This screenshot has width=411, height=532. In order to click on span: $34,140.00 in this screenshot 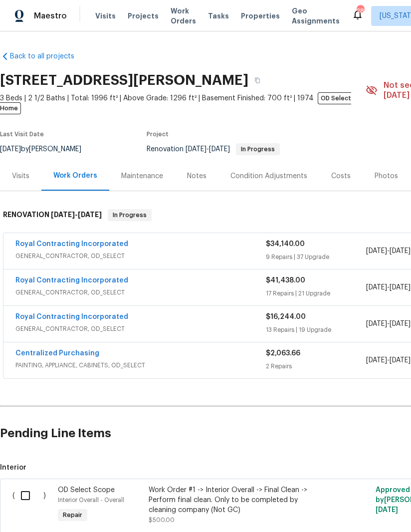, I will do `click(285, 244)`.